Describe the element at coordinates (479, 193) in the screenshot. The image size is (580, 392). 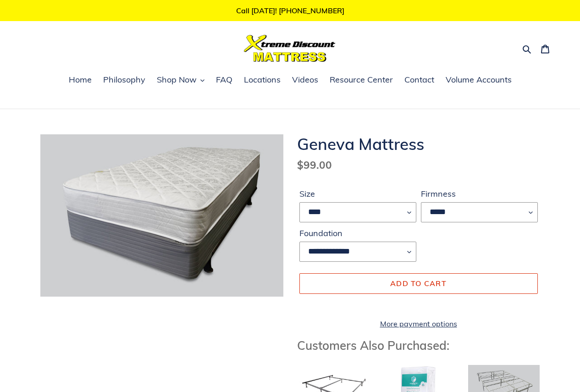
I see `label: Firmness` at that location.